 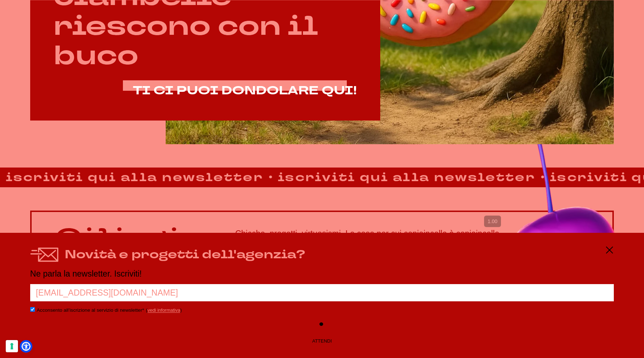 I want to click on input: Scrivi qui la tua e-mail, so click(x=322, y=293).